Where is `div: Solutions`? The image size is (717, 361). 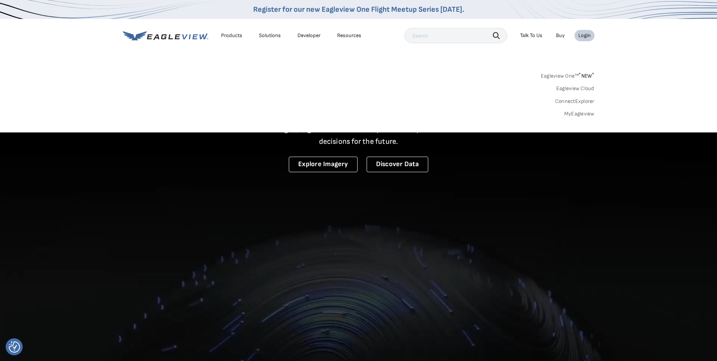
div: Solutions is located at coordinates (270, 36).